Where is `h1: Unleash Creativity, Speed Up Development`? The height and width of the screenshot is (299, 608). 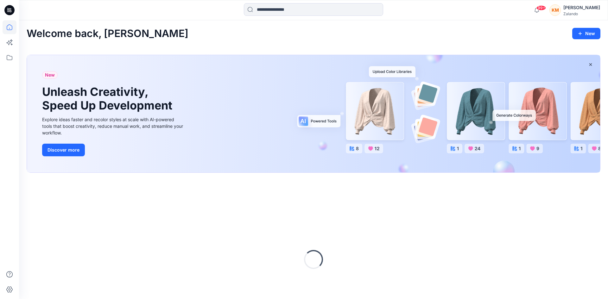
h1: Unleash Creativity, Speed Up Development is located at coordinates (109, 99).